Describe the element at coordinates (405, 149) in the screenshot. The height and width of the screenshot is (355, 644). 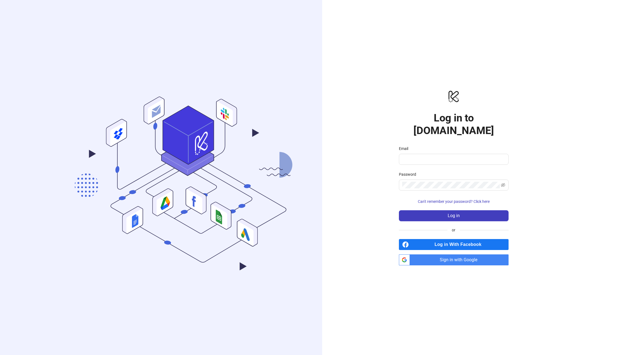
I see `label: Email` at that location.